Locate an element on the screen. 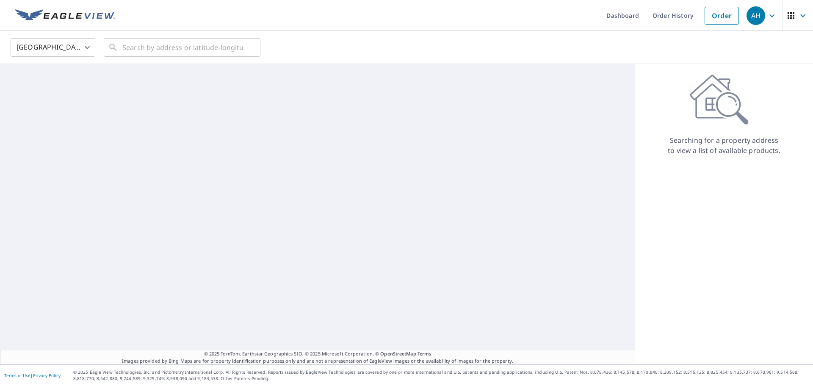  a: Order is located at coordinates (721, 16).